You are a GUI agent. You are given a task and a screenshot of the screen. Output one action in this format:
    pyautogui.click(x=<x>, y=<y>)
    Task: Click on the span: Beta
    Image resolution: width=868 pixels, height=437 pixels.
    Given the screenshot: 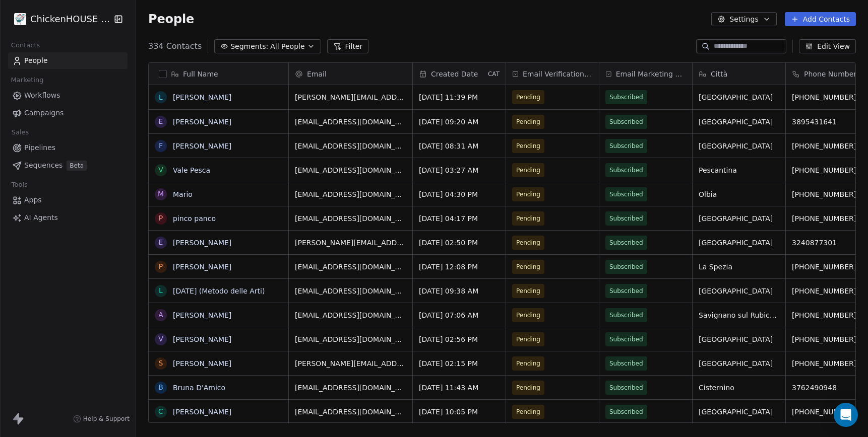 What is the action you would take?
    pyautogui.click(x=76, y=166)
    